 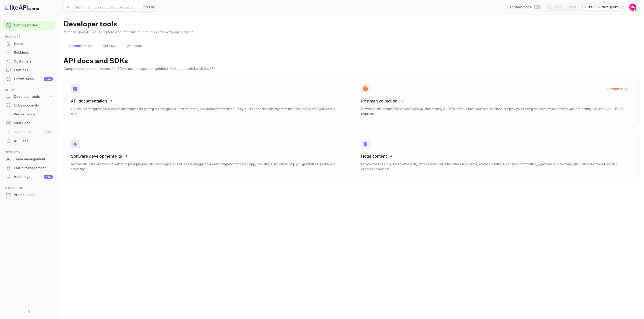 What do you see at coordinates (206, 166) in the screenshot?
I see `p: Access our SDKs in a wide variety of popular programming languages. Our SDKs are designed for eas...` at bounding box center [206, 166].